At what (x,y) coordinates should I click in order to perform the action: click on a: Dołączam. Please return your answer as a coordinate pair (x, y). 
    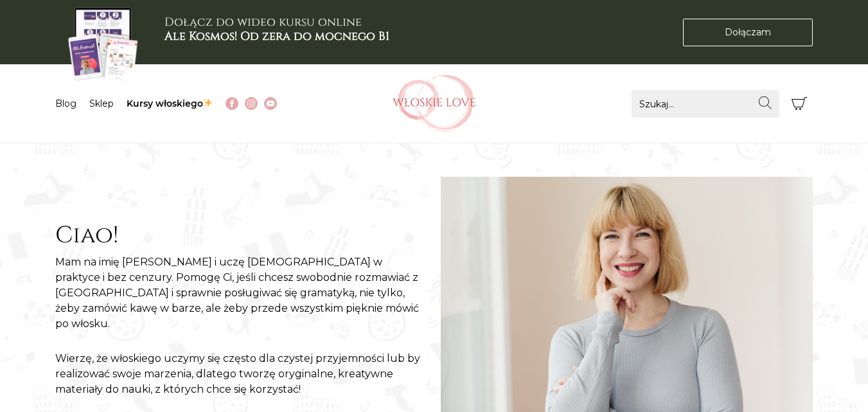
    Looking at the image, I should click on (748, 32).